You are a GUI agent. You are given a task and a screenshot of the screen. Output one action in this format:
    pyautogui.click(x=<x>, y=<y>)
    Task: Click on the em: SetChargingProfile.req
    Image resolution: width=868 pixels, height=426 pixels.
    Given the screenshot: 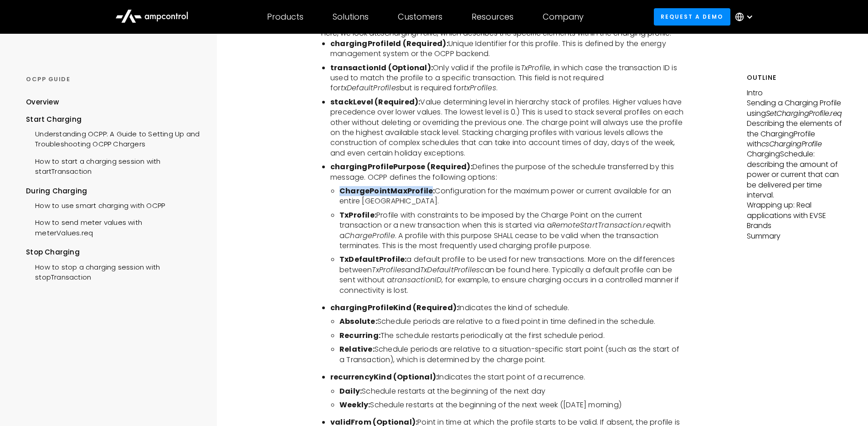 What is the action you would take?
    pyautogui.click(x=803, y=113)
    